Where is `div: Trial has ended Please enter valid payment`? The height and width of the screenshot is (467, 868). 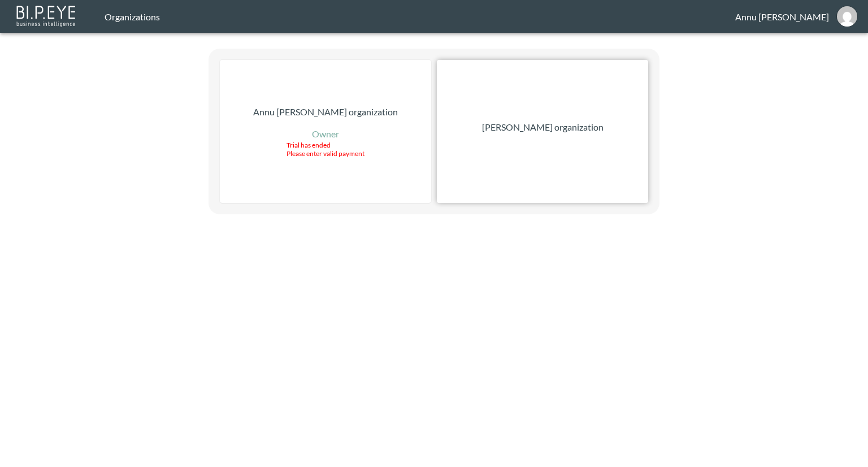 div: Trial has ended Please enter valid payment is located at coordinates (325, 149).